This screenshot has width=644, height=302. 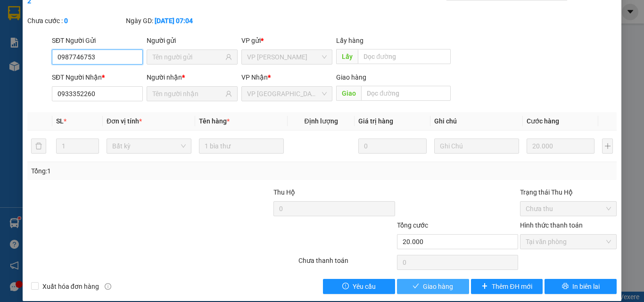 What do you see at coordinates (568, 192) in the screenshot?
I see `div: Trạng thái Thu Hộ` at bounding box center [568, 192].